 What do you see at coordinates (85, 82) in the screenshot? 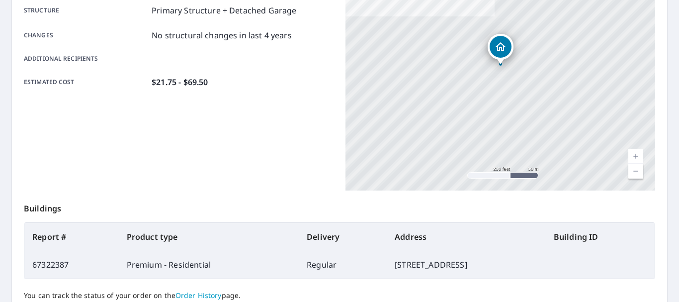
I see `p: Estimated cost` at bounding box center [85, 82].